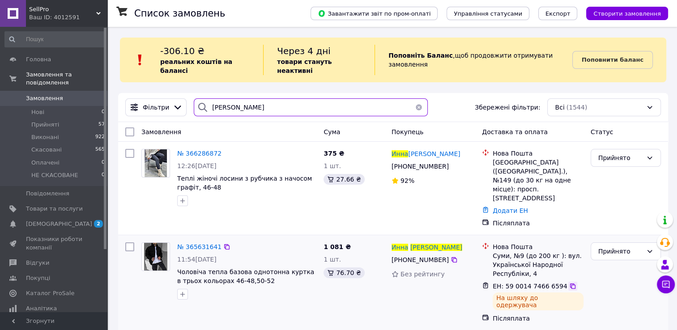 The width and height of the screenshot is (677, 330). What do you see at coordinates (666, 285) in the screenshot?
I see `button: Чат з покупцем` at bounding box center [666, 285].